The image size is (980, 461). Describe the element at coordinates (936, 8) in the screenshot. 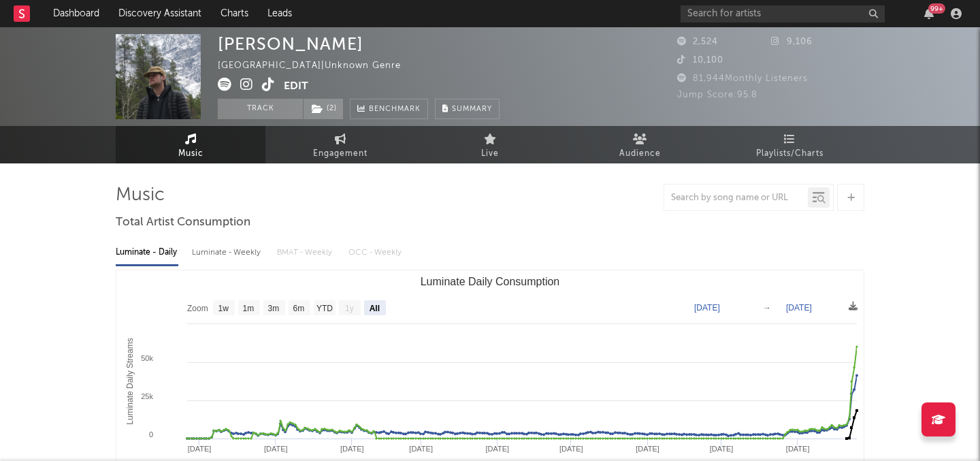

I see `div: 99 +` at that location.